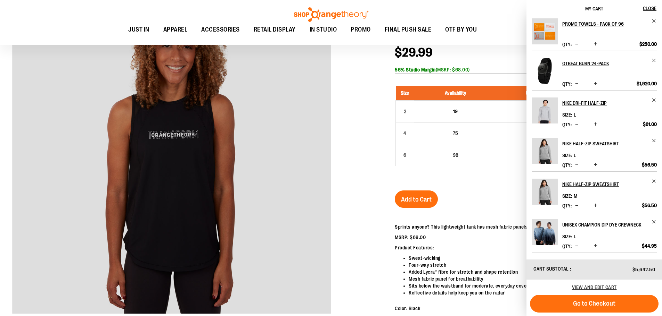 The image size is (662, 316). I want to click on th: Unit Price, so click(535, 93).